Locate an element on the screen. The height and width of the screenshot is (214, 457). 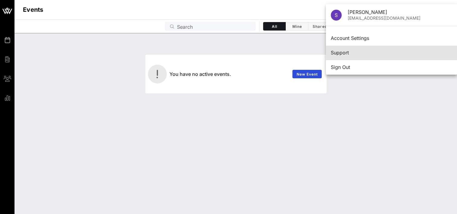
div: Account Settings is located at coordinates (391, 38).